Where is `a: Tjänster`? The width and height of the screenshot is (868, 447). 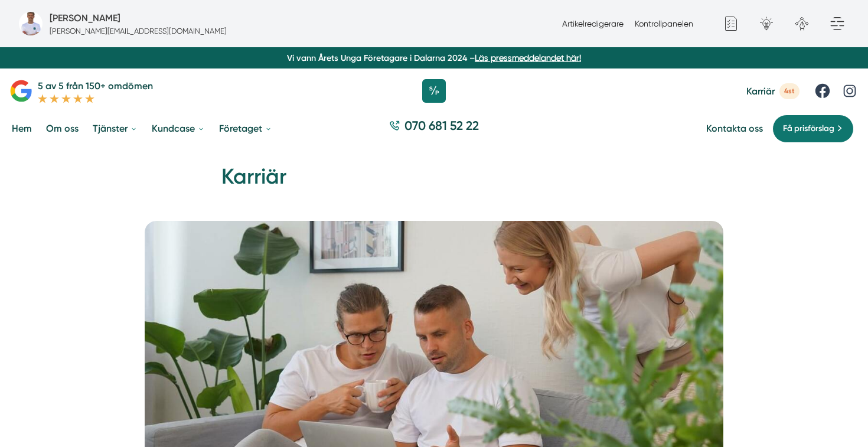
a: Tjänster is located at coordinates (115, 128).